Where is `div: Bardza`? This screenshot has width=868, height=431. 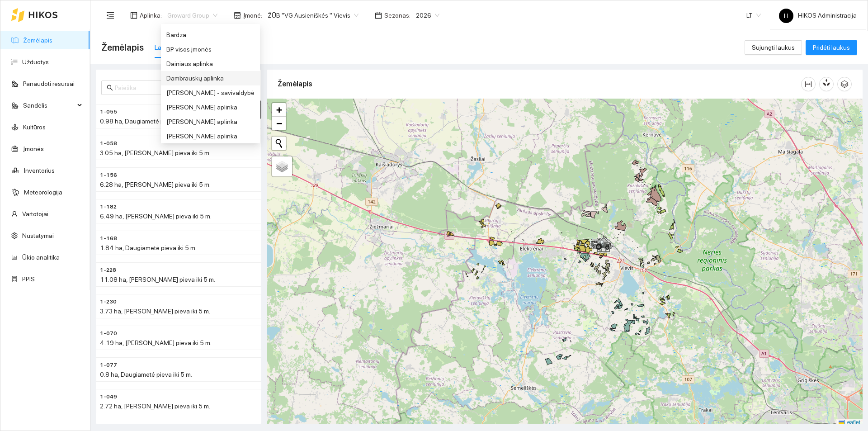 div: Bardza is located at coordinates (210, 35).